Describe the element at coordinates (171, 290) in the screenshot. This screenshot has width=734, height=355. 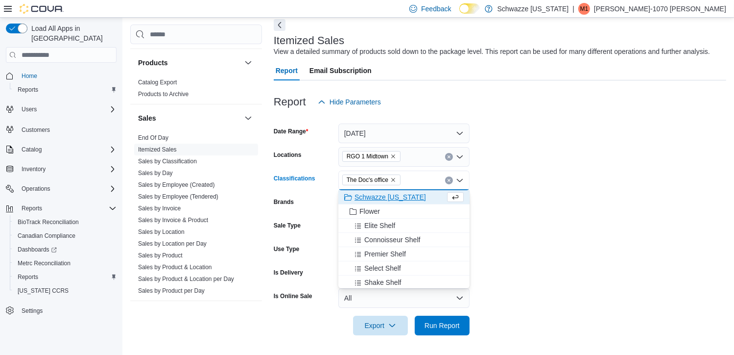
I see `span: Sales by Product per Day` at that location.